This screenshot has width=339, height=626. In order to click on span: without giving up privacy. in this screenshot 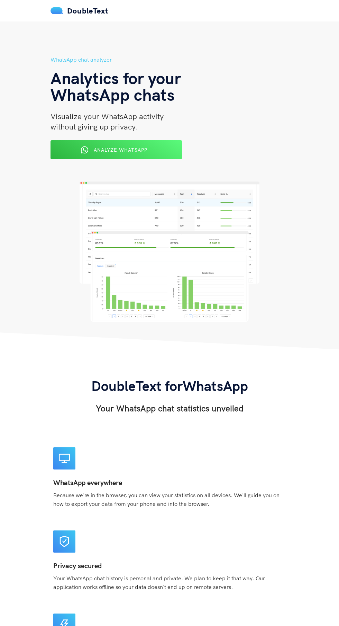, I will do `click(94, 127)`.